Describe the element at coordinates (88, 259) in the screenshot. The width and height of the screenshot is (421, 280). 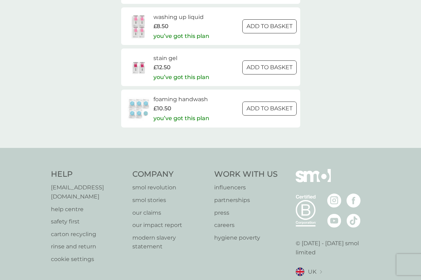
I see `p: cookie settings` at that location.